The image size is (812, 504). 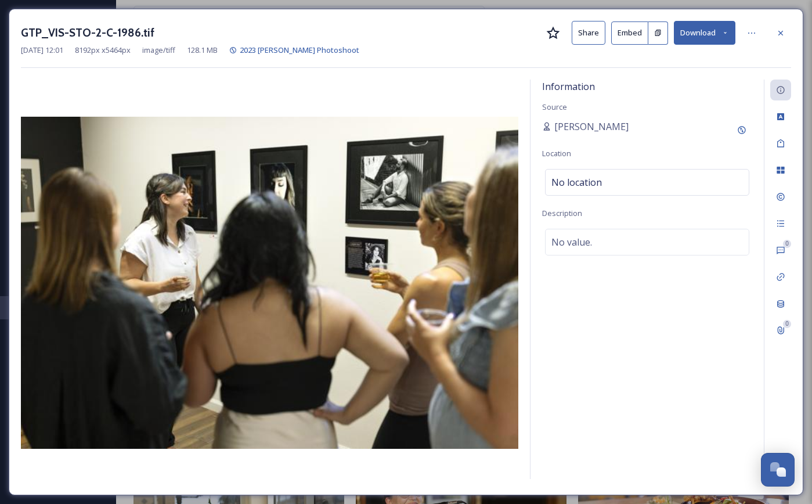 What do you see at coordinates (629, 33) in the screenshot?
I see `button: Embed` at bounding box center [629, 33].